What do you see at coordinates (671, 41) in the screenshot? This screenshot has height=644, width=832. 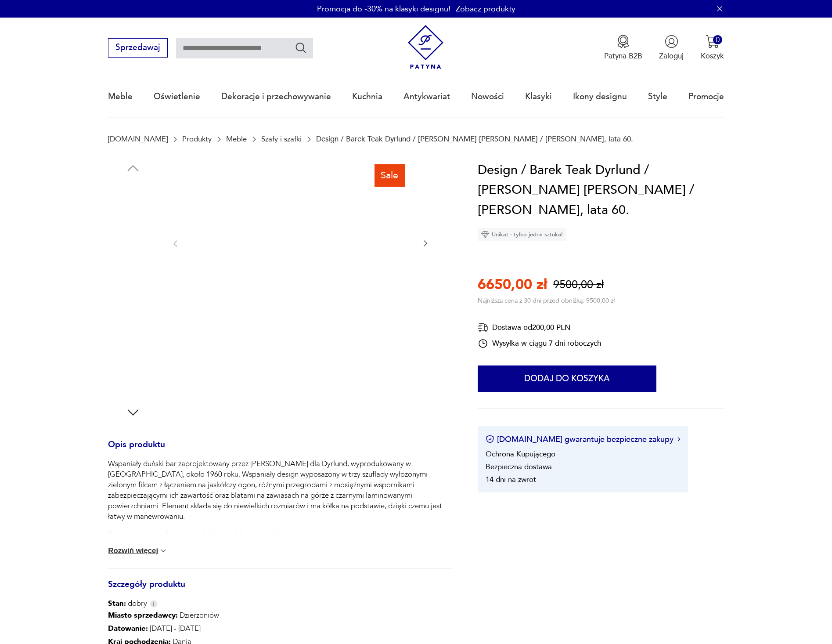 I see `img: Ikonka użytkownika` at bounding box center [671, 41].